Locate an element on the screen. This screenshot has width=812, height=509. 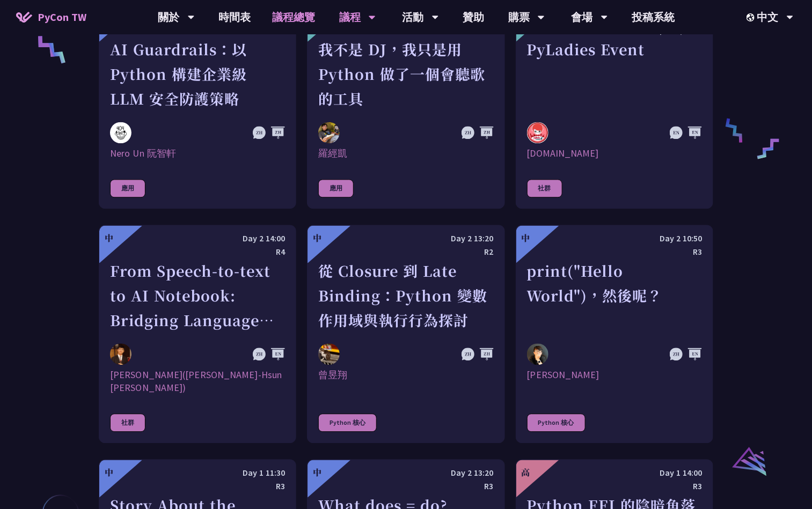
div: 羅經凱 is located at coordinates (406, 153).